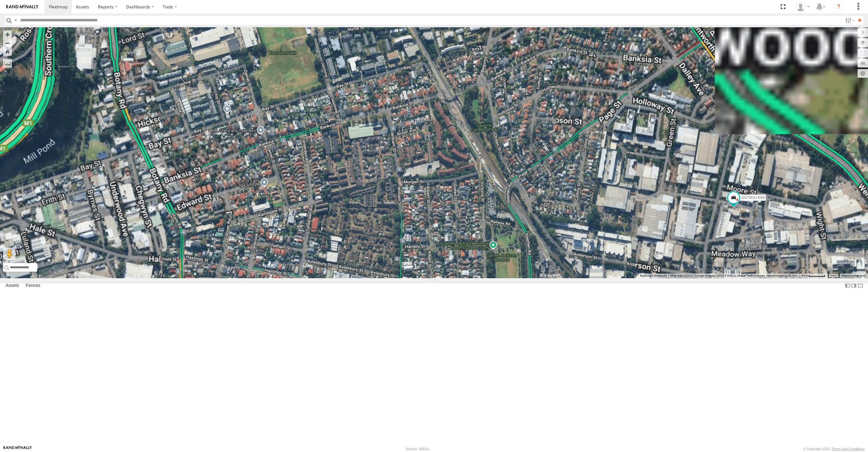  I want to click on label: Search Query, so click(15, 20).